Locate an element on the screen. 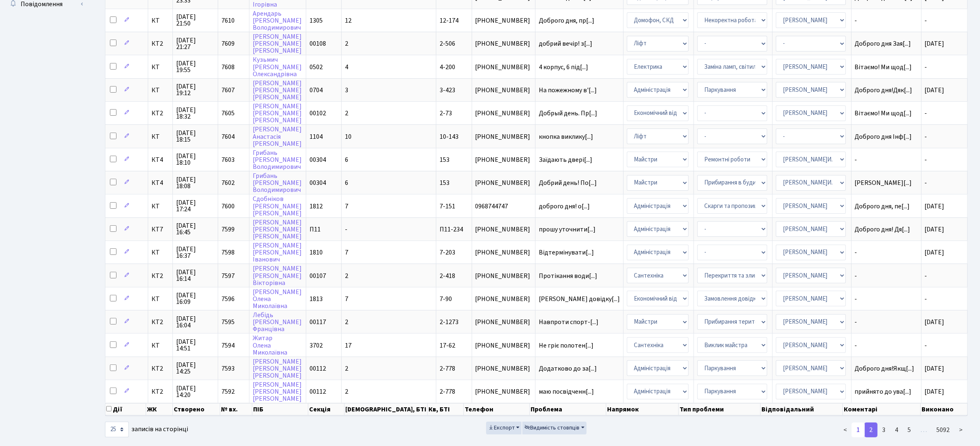 The height and width of the screenshot is (446, 980). th: Створено is located at coordinates (197, 409).